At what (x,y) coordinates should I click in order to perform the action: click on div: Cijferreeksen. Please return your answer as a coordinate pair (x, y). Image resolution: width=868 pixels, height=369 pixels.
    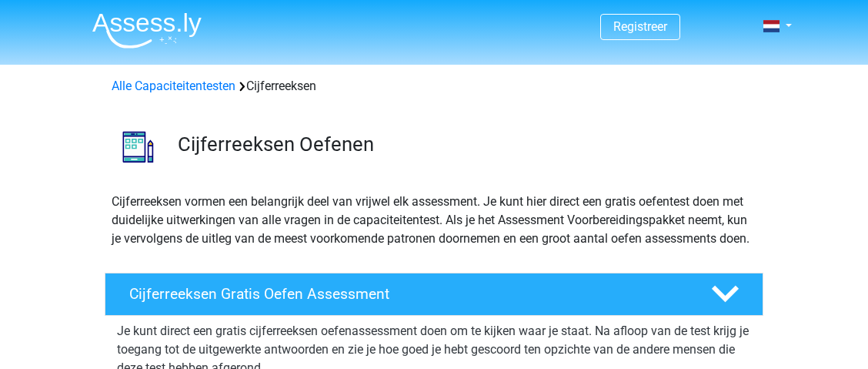
    Looking at the image, I should click on (434, 86).